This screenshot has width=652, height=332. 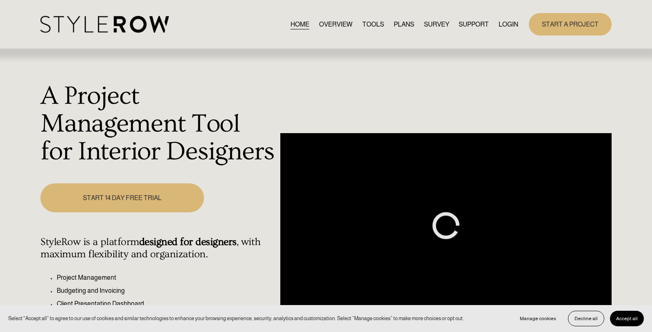 What do you see at coordinates (236, 318) in the screenshot?
I see `p: Select “Accept all” to agree to our use of cookies and similar technologies to enhance your brows...` at bounding box center [236, 318].